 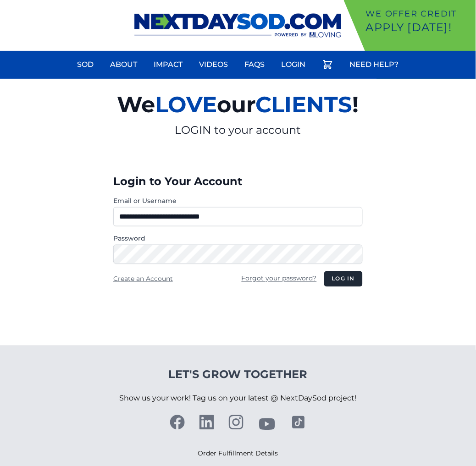 I want to click on a: Forgot your password?, so click(x=279, y=279).